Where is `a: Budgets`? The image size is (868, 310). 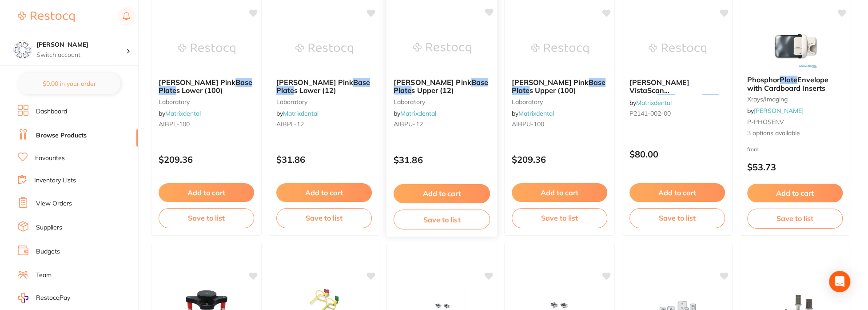
a: Budgets is located at coordinates (48, 251).